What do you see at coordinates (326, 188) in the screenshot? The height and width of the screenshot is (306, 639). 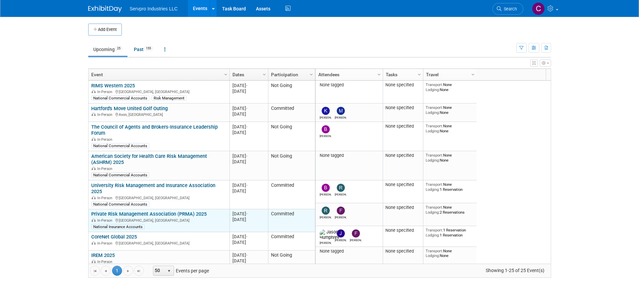 I see `img: Beth Schoeller` at bounding box center [326, 188].